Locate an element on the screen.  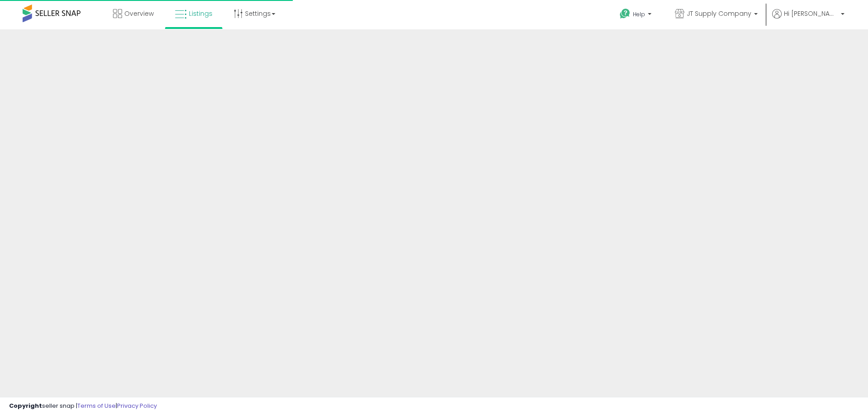
a: Help is located at coordinates (636, 16).